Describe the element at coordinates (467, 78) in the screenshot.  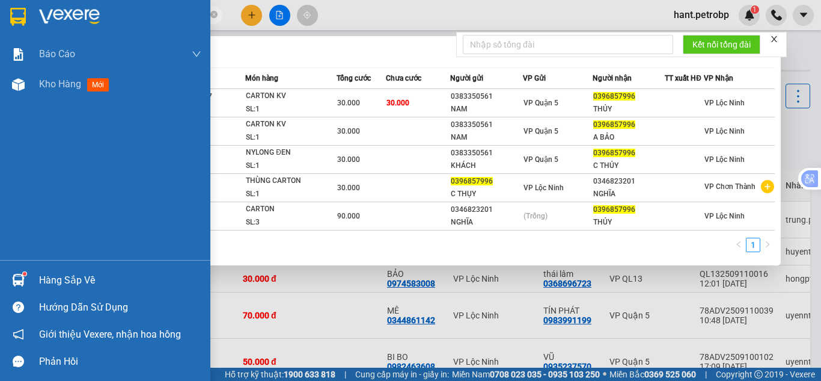
I see `span: Người gửi` at that location.